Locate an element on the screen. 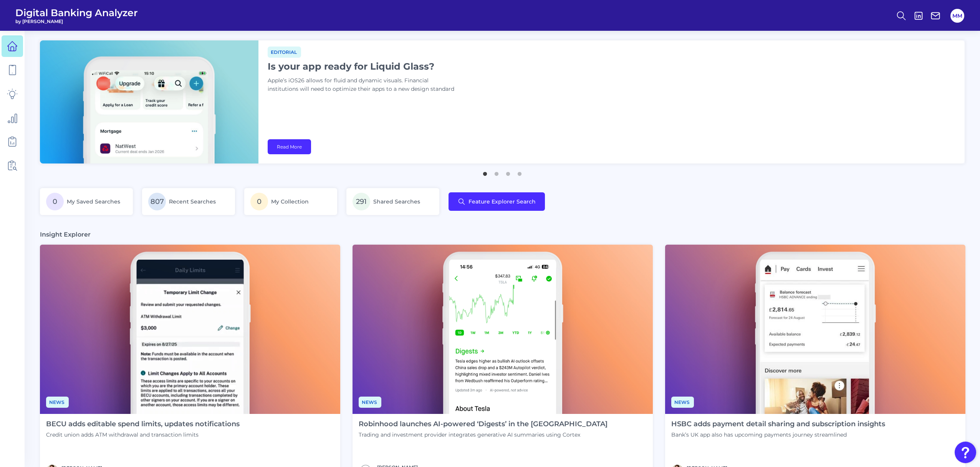 This screenshot has width=980, height=467. button: 3 is located at coordinates (508, 172).